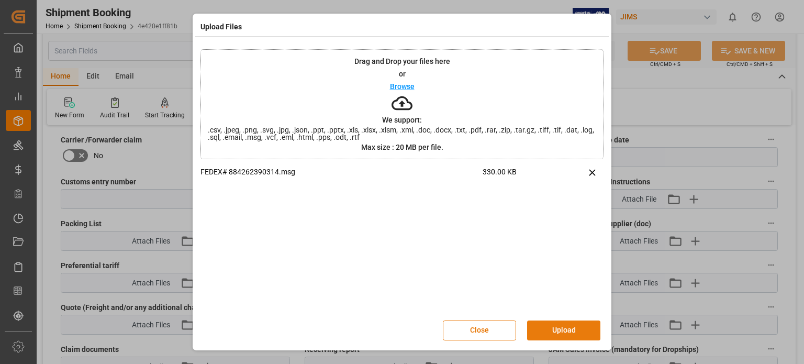 This screenshot has width=804, height=364. What do you see at coordinates (341, 172) in the screenshot?
I see `p: FEDEX# 884262390314.msg` at bounding box center [341, 172].